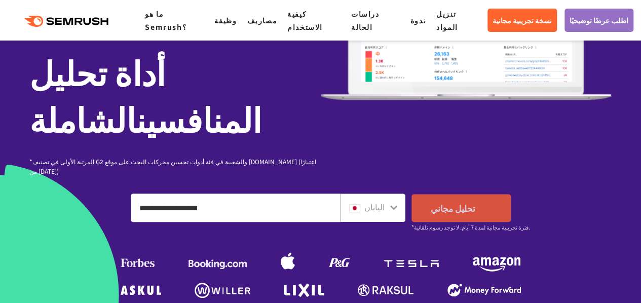 The image size is (641, 303). I want to click on font: مصاريف, so click(262, 20).